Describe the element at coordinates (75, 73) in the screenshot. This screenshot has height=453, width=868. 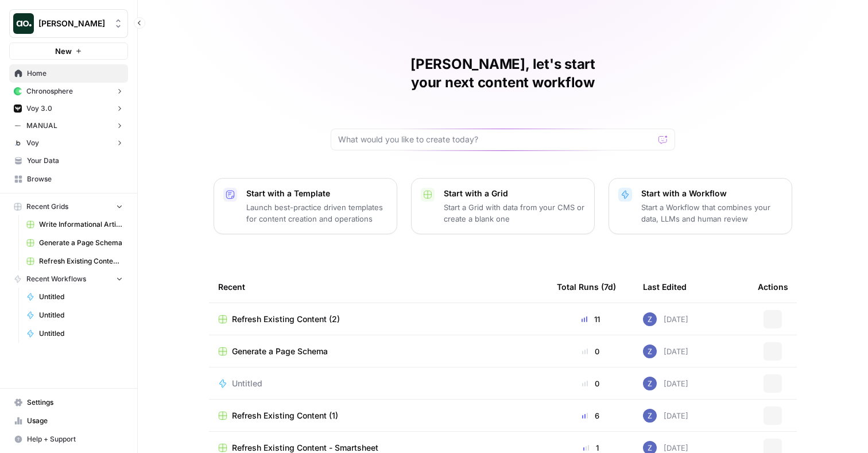
I see `span: Home` at that location.